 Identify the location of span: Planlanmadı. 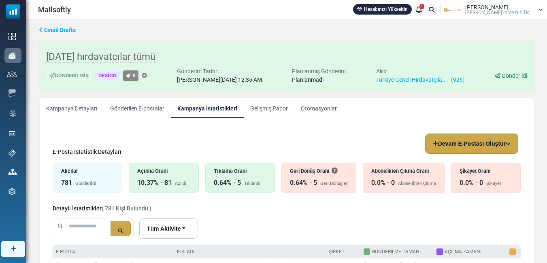
(308, 80).